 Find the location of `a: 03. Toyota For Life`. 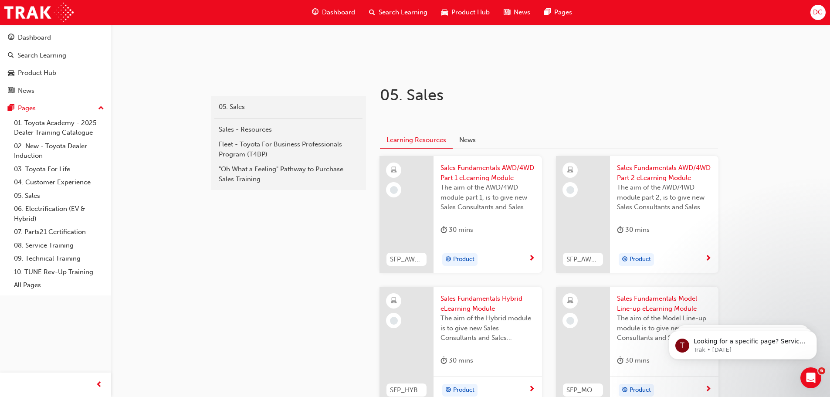

a: 03. Toyota For Life is located at coordinates (59, 169).